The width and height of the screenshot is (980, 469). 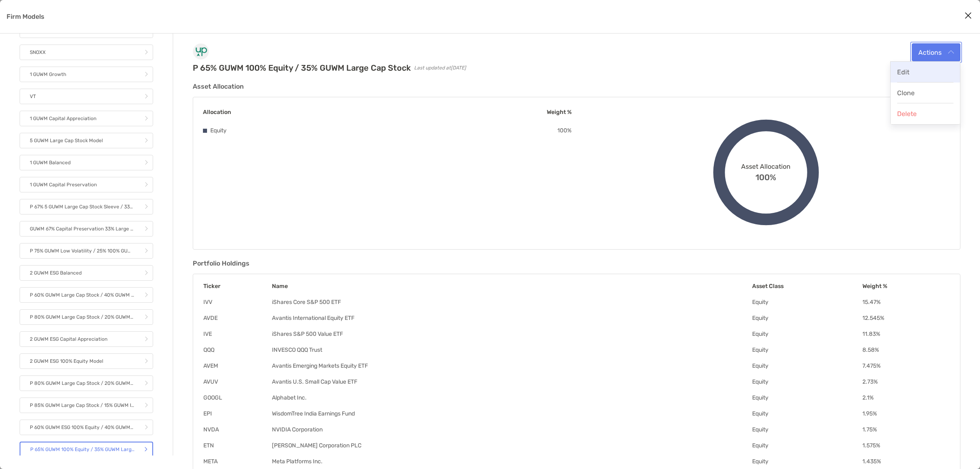 I want to click on p: 1 GUWM Capital Preservation, so click(x=63, y=184).